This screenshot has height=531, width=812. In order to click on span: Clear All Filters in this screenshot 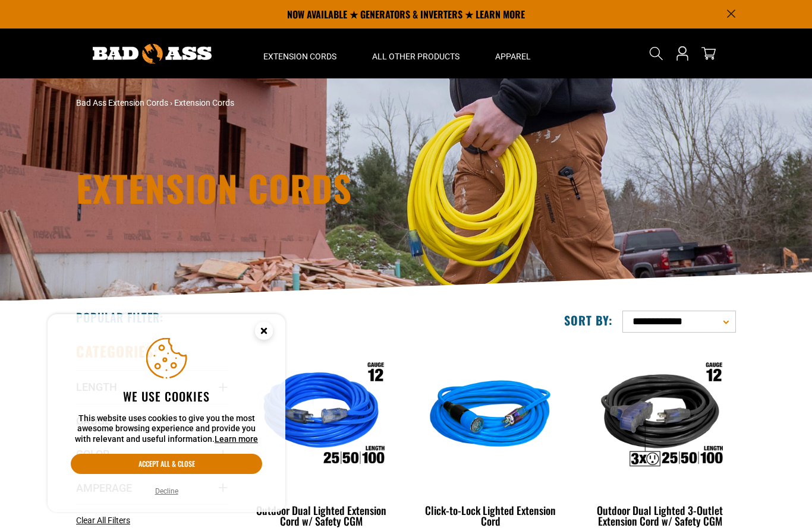, I will do `click(103, 520)`.